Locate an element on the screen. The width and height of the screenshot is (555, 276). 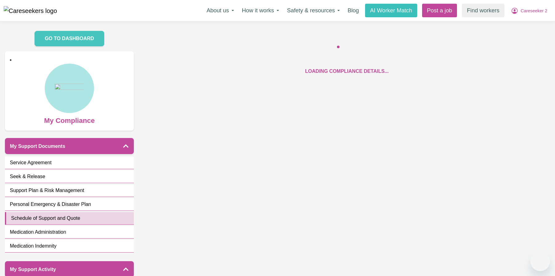
span: My Compliance is located at coordinates (69, 119).